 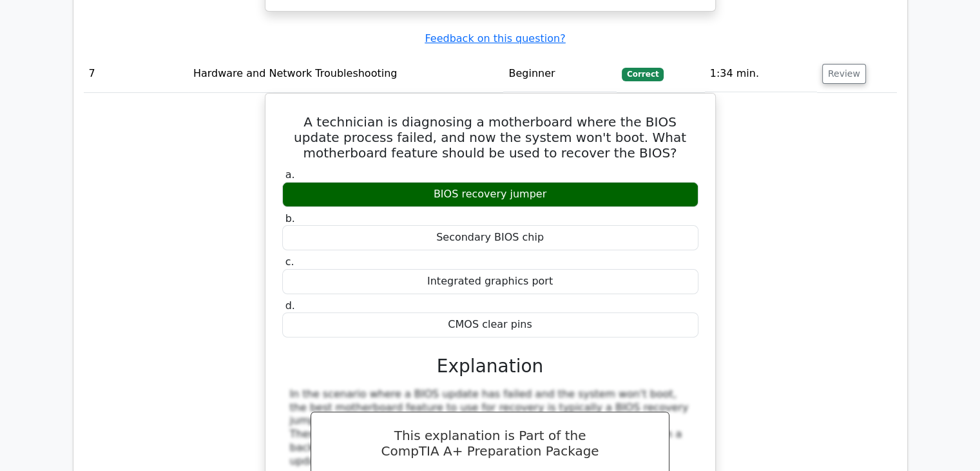 What do you see at coordinates (491, 325) in the screenshot?
I see `div: CMOS clear pins` at bounding box center [491, 325].